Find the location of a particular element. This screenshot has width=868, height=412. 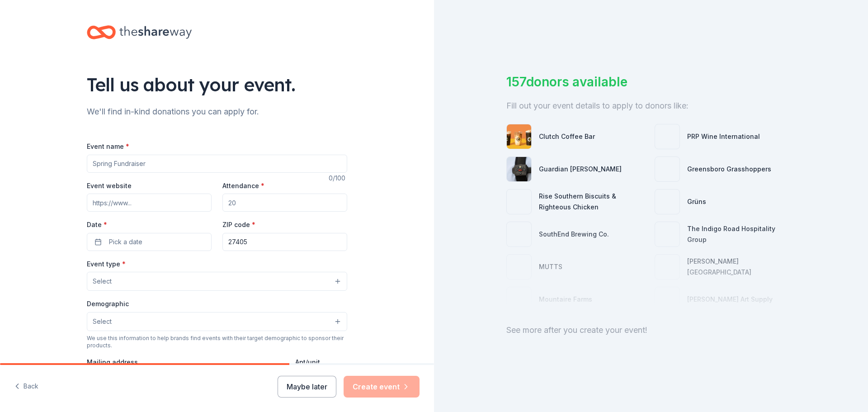

label: Event website is located at coordinates (109, 186).